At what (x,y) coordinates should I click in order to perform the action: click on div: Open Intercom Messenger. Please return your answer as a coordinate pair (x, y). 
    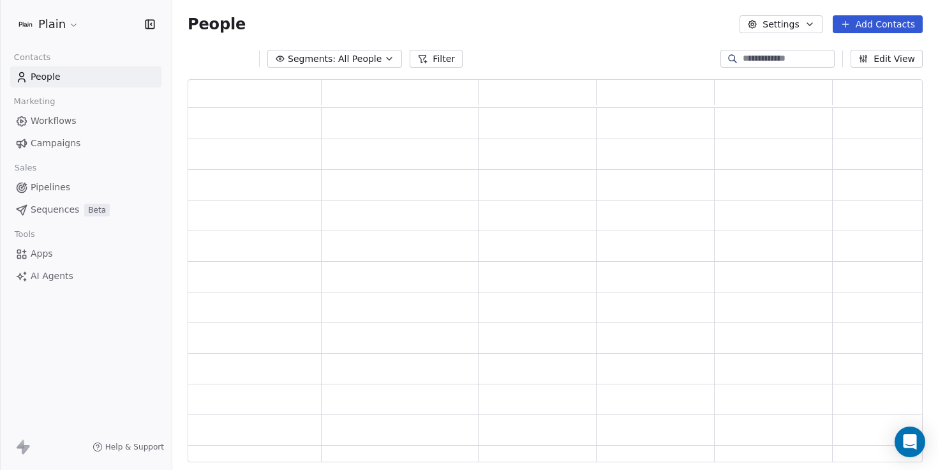
    Looking at the image, I should click on (910, 441).